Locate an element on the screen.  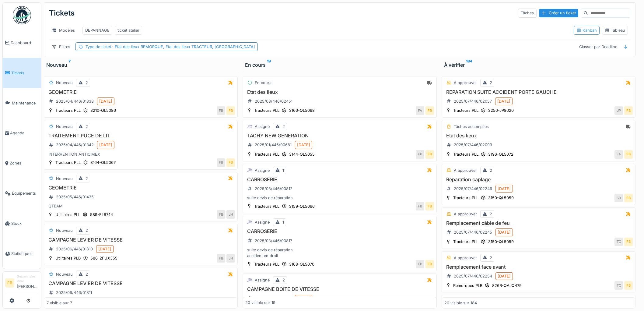
div: 3250-JP8620 is located at coordinates (501, 110).